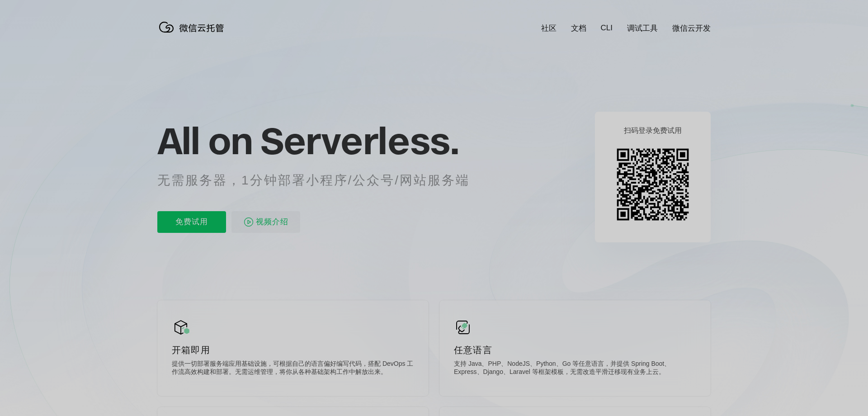 The height and width of the screenshot is (416, 868). What do you see at coordinates (691, 28) in the screenshot?
I see `a: 微信云开发` at bounding box center [691, 28].